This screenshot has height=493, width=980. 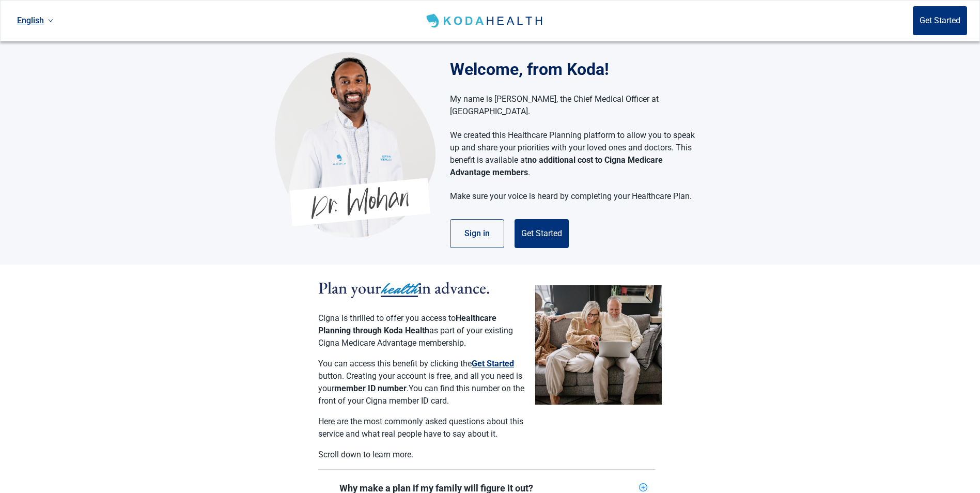 I want to click on p: We created this Healthcare Planning platform to allow you to speak up and share your priorities w..., so click(x=572, y=154).